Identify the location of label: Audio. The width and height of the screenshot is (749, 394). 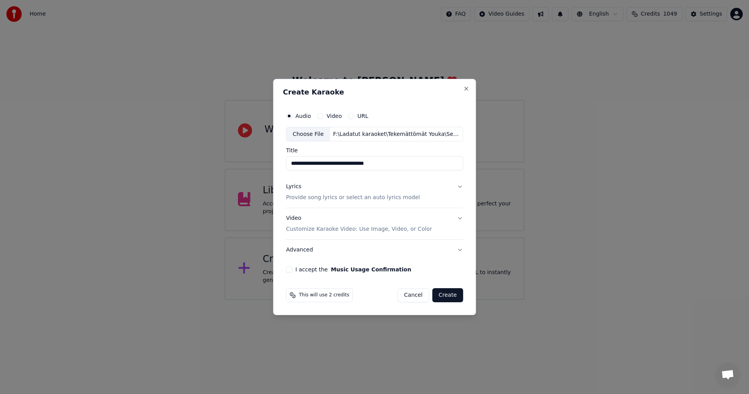
(303, 116).